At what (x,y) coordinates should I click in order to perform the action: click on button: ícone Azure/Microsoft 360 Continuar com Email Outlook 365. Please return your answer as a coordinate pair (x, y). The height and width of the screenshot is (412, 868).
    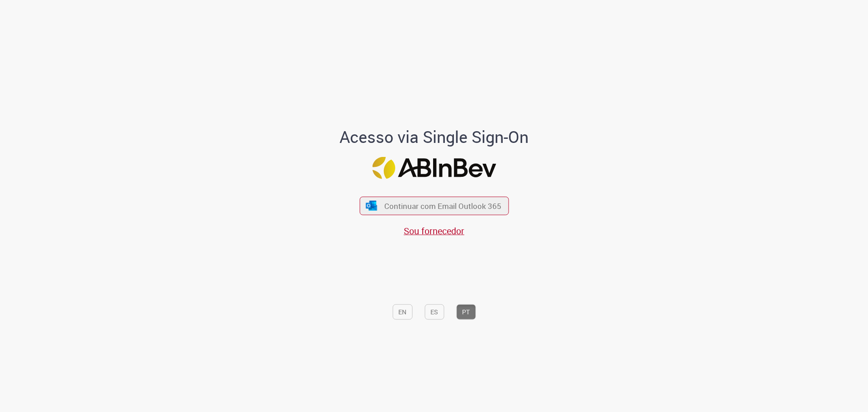
    Looking at the image, I should click on (434, 206).